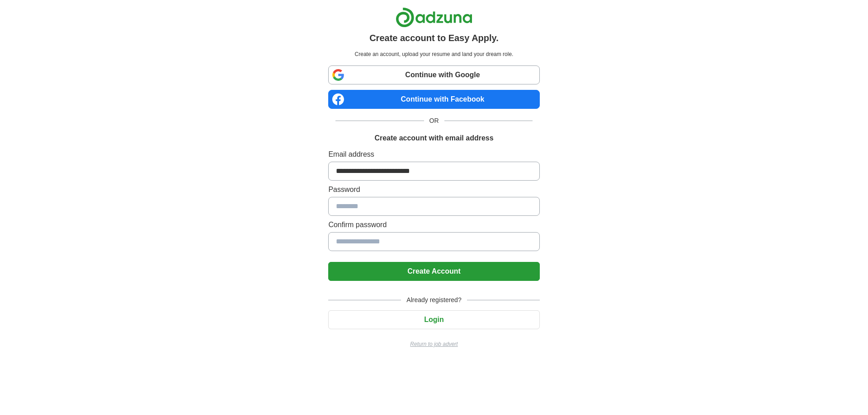  I want to click on span: Already registered?, so click(433, 300).